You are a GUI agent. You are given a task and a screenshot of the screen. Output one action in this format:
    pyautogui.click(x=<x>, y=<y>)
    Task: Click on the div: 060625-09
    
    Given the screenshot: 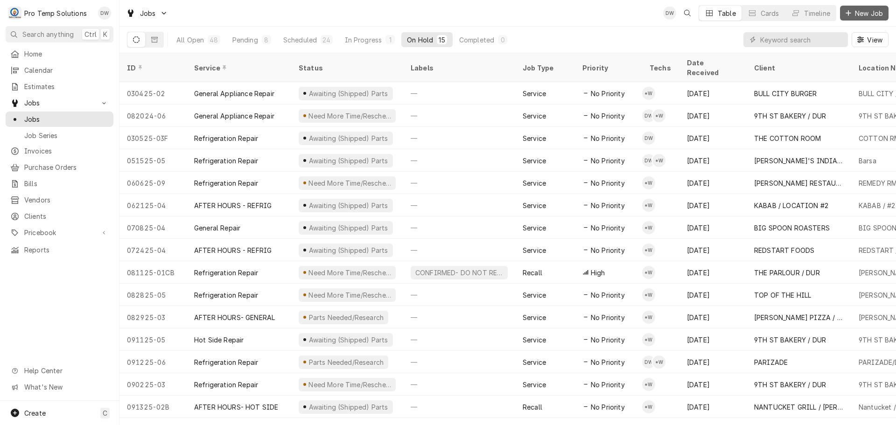 What is the action you would take?
    pyautogui.click(x=153, y=183)
    